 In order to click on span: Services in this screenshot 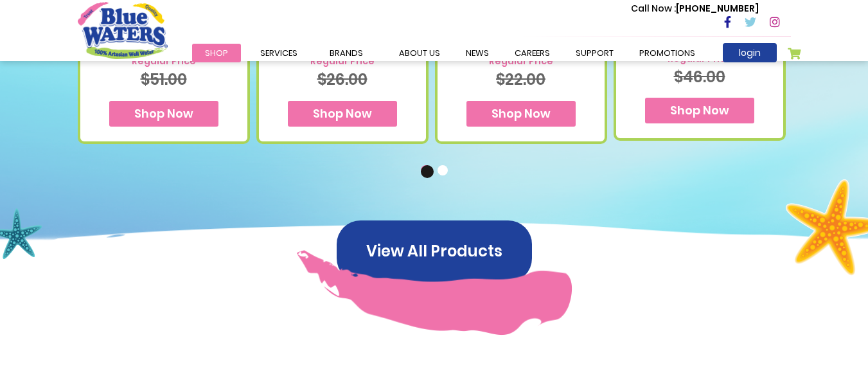, I will do `click(279, 52)`.